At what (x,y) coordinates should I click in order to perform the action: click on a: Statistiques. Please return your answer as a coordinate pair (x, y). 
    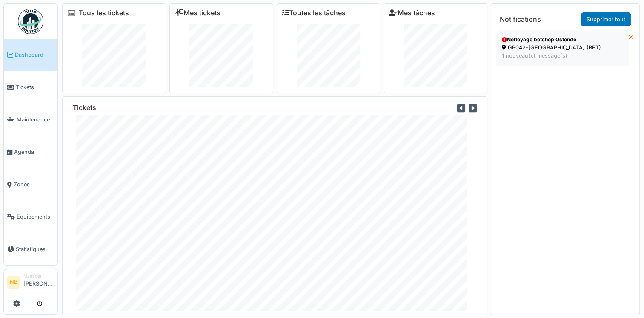
    Looking at the image, I should click on (31, 249).